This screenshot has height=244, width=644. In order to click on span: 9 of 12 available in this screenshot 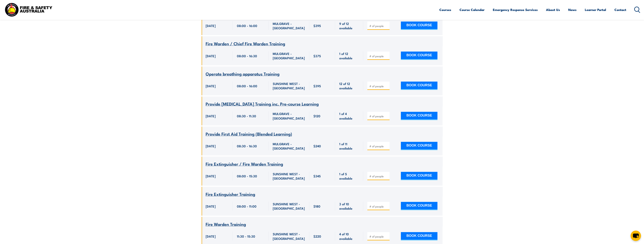, I will do `click(349, 26)`.